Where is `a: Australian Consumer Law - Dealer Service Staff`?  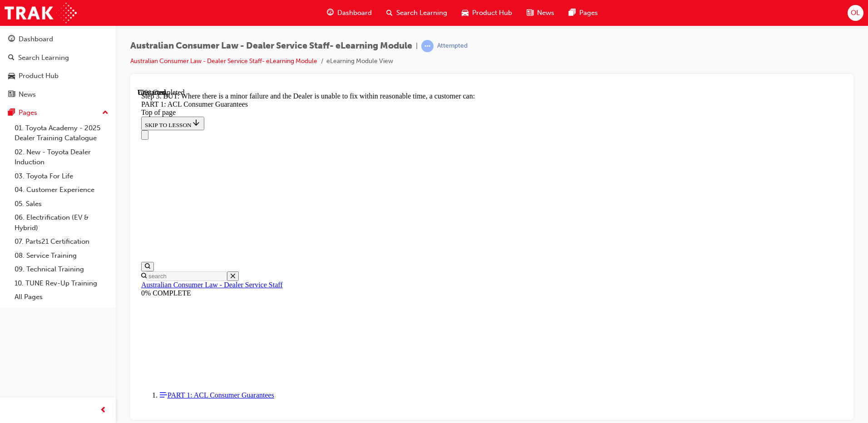
a: Australian Consumer Law - Dealer Service Staff is located at coordinates (74, 196).